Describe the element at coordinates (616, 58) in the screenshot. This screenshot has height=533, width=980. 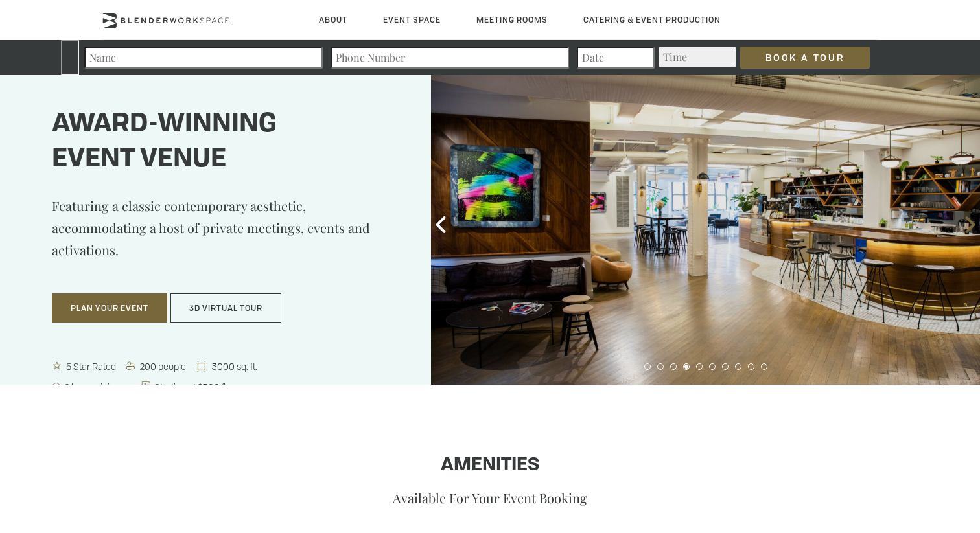
I see `input: Date` at that location.